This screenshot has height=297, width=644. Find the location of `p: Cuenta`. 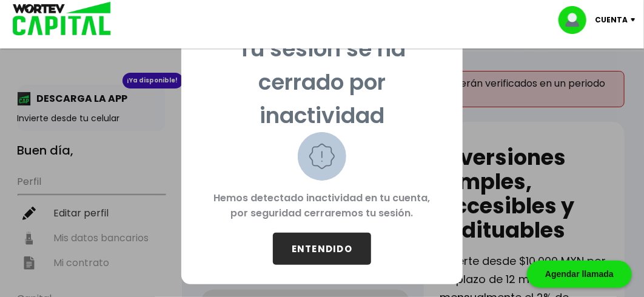

p: Cuenta is located at coordinates (611, 20).